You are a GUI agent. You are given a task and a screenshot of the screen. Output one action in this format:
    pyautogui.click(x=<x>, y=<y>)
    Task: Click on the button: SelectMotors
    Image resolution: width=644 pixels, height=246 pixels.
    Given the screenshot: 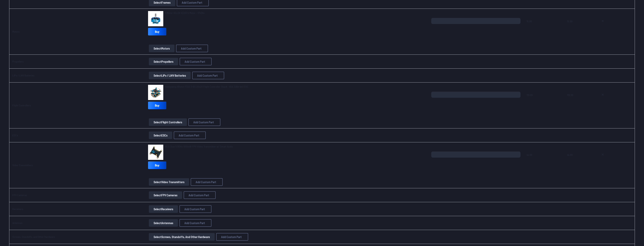 What is the action you would take?
    pyautogui.click(x=161, y=49)
    